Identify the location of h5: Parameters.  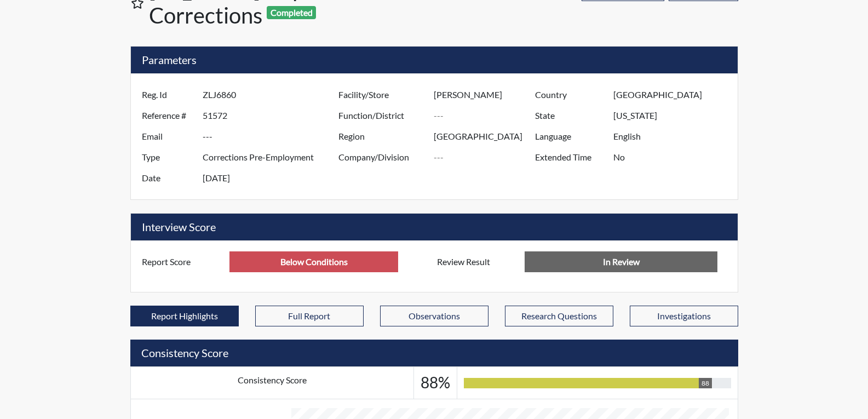
(434, 60).